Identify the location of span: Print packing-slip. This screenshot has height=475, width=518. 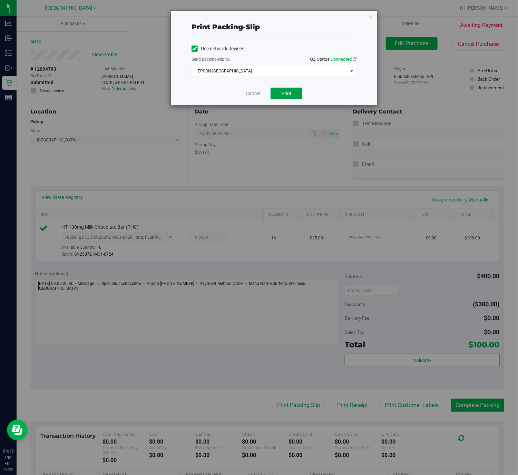
(226, 27).